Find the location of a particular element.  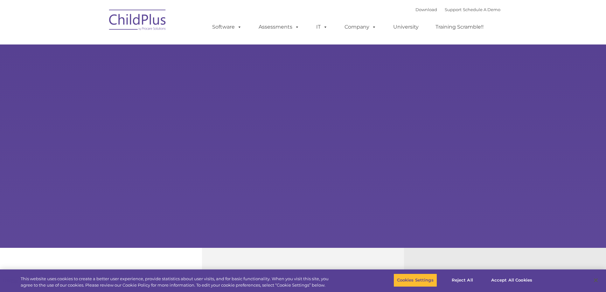

a: Assessments is located at coordinates (279, 27).